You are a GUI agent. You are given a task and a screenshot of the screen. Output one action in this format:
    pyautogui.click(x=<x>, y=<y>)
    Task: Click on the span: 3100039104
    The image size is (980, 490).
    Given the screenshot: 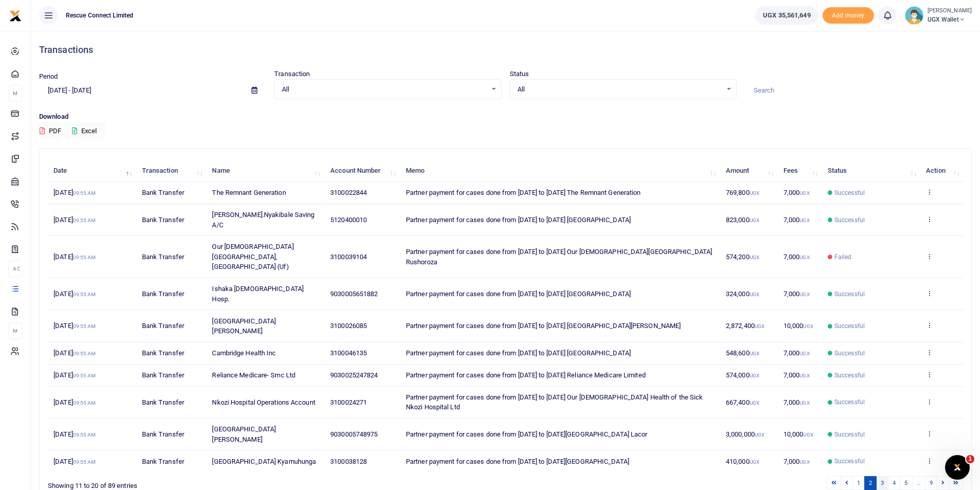 What is the action you would take?
    pyautogui.click(x=348, y=257)
    